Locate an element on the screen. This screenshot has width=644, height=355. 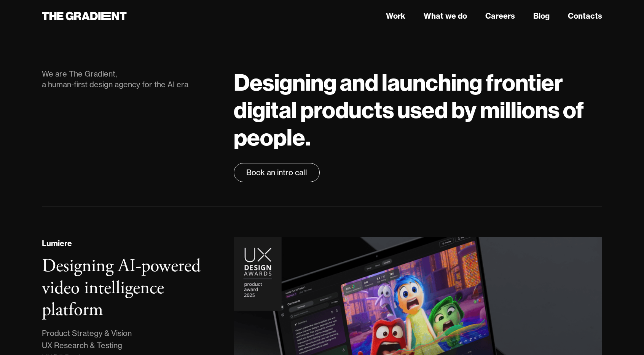
h3: Designing AI-powered video intelligence platform is located at coordinates (121, 288).